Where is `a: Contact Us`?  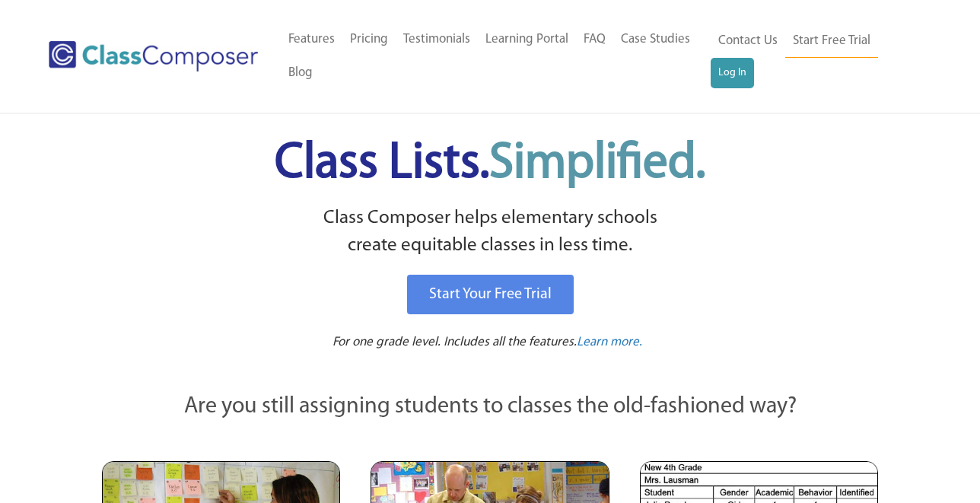
a: Contact Us is located at coordinates (748, 41).